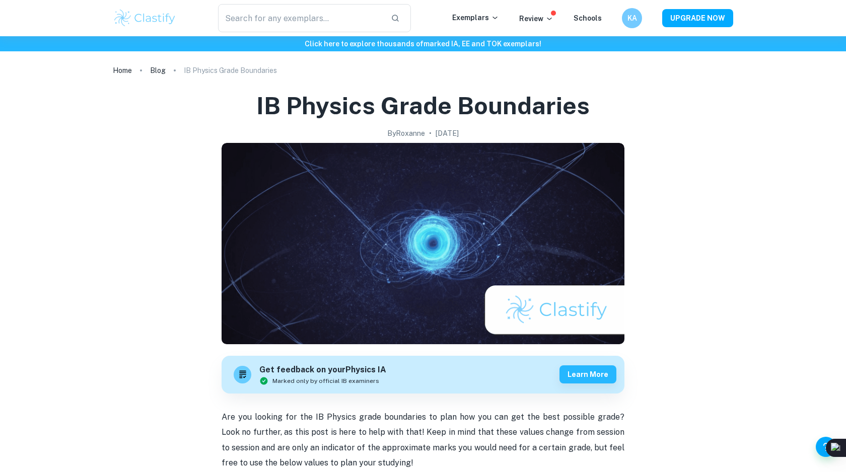 The width and height of the screenshot is (846, 472). Describe the element at coordinates (475, 18) in the screenshot. I see `p: Exemplars` at that location.